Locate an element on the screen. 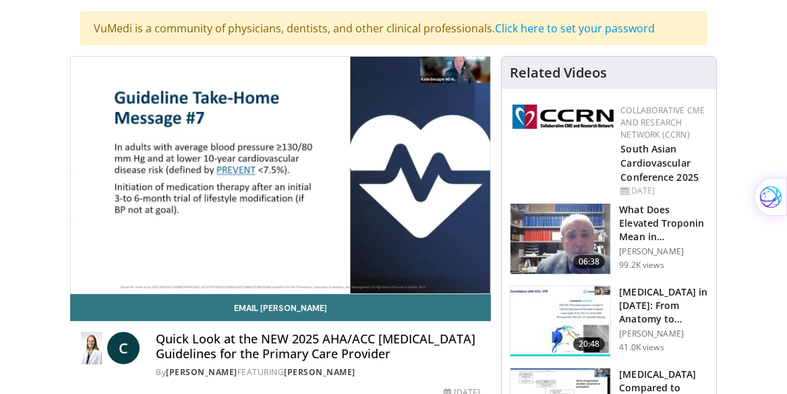 This screenshot has height=394, width=787. a: C is located at coordinates (123, 348).